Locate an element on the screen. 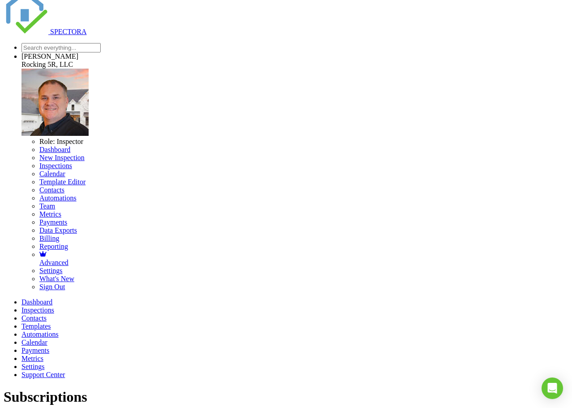  a: New Inspection is located at coordinates (62, 157).